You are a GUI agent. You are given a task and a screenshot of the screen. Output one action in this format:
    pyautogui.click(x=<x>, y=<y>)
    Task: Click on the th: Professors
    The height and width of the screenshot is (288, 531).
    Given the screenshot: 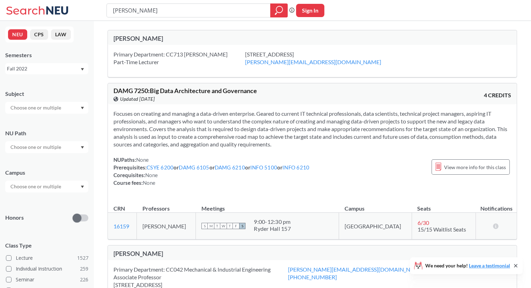 What is the action you would take?
    pyautogui.click(x=166, y=205)
    